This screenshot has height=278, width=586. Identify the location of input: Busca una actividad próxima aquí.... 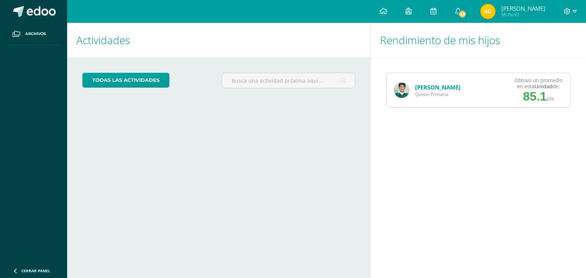
(288, 80).